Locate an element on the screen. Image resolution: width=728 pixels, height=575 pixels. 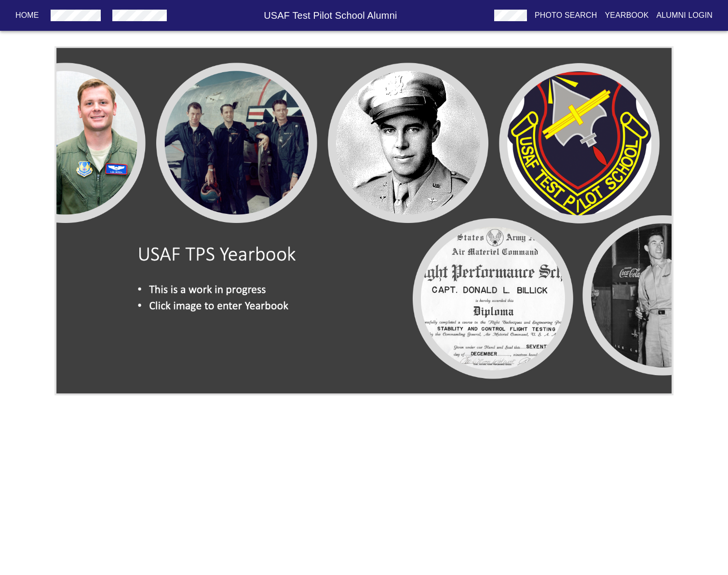
button: Home is located at coordinates (27, 15).